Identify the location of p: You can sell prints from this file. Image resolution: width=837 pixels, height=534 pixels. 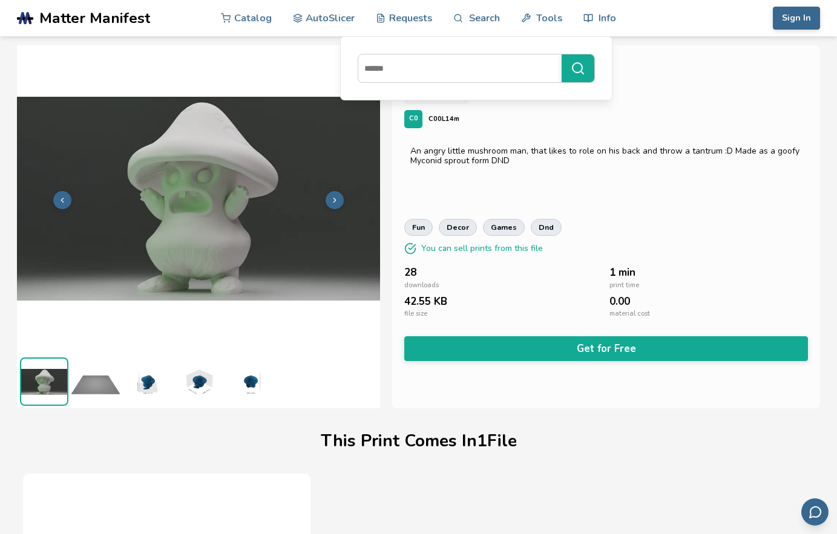
(482, 248).